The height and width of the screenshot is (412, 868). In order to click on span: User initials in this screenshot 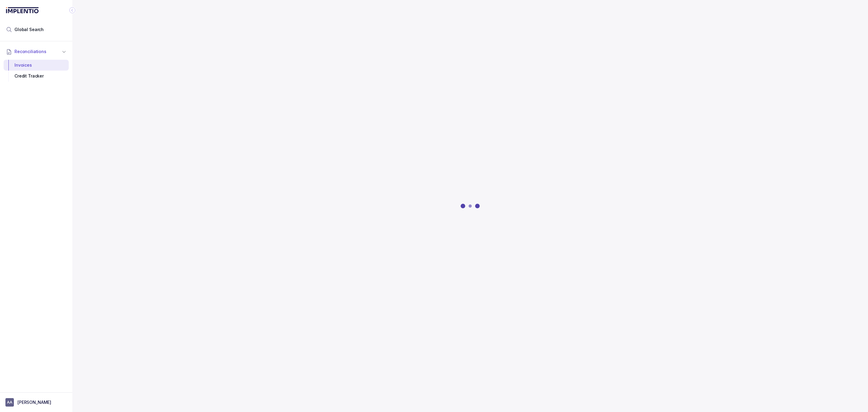, I will do `click(9, 403)`.